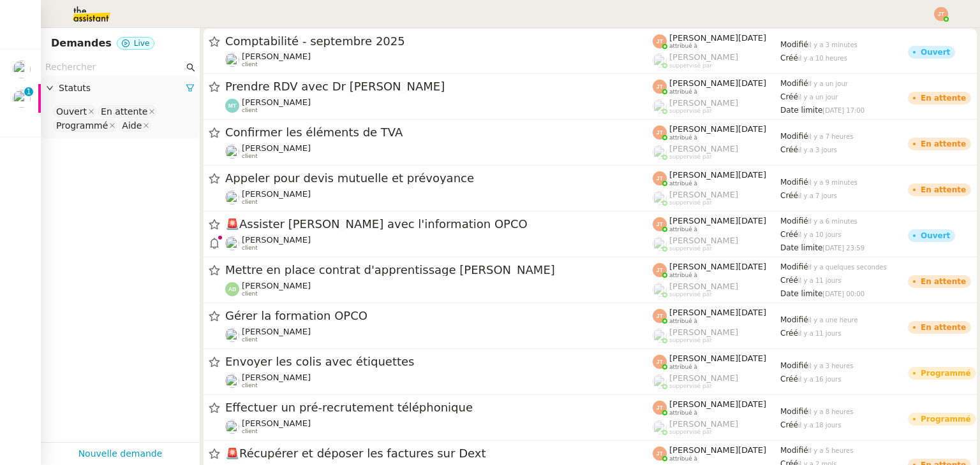 This screenshot has width=980, height=465. Describe the element at coordinates (120, 88) in the screenshot. I see `div: Statuts` at that location.